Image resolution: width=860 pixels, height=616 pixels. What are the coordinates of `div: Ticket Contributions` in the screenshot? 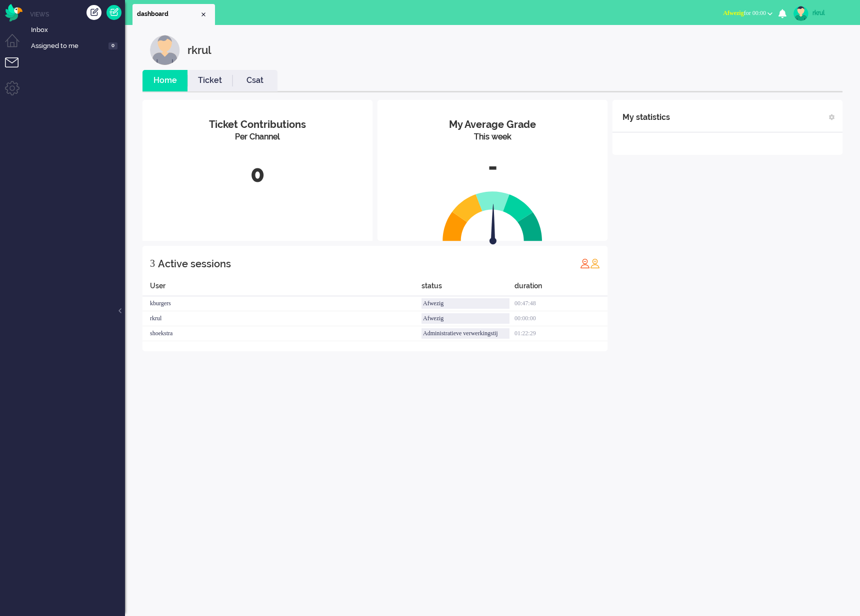 It's located at (258, 125).